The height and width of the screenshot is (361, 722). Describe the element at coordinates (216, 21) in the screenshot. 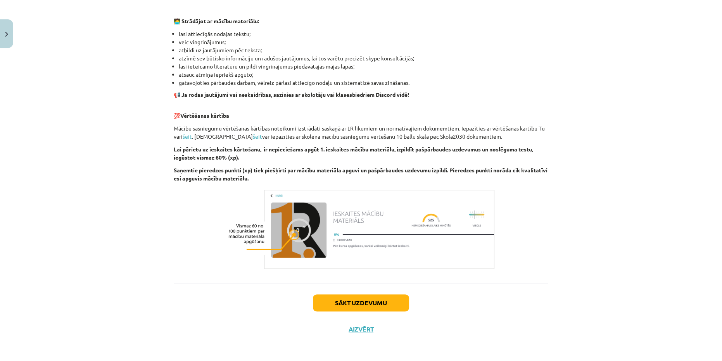

I see `strong: 🧑‍💻 Strādājot ar mācību materiālu:` at that location.